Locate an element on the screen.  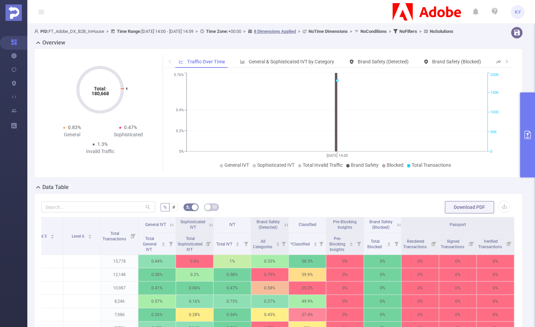
span: Signed Transactions is located at coordinates (453, 244).